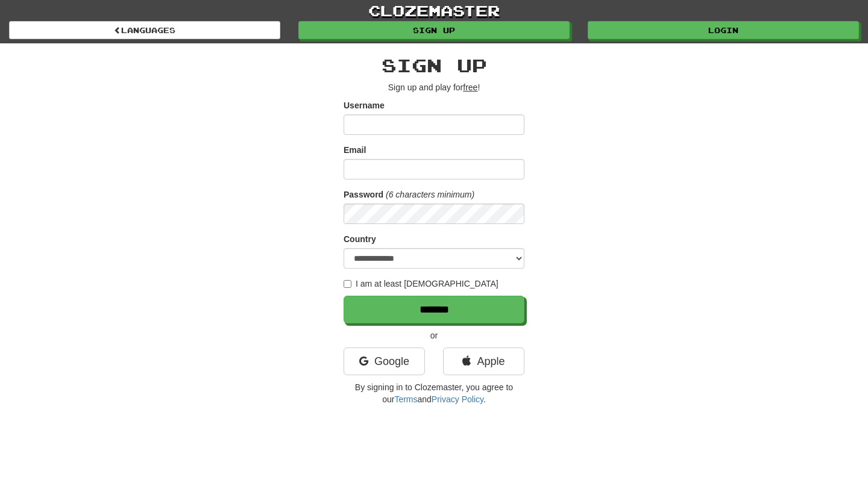 This screenshot has height=489, width=868. I want to click on u: free, so click(470, 87).